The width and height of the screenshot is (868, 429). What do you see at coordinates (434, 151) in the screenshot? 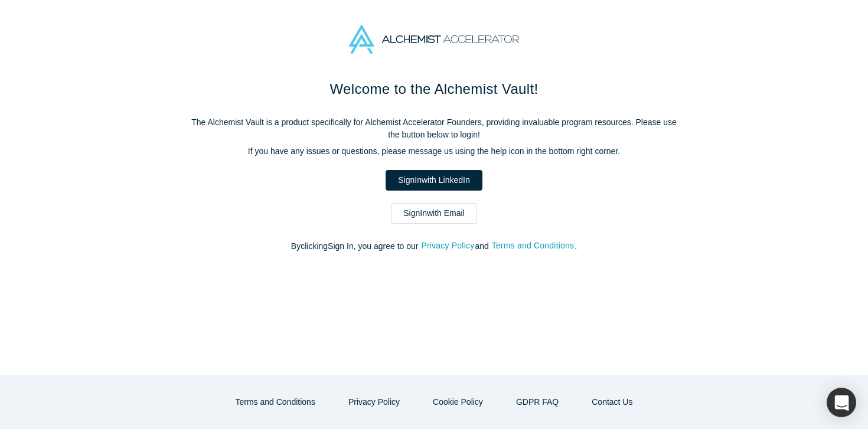
I see `p: If you have any issues or questions, please message us using the help icon in the bottom right co...` at bounding box center [434, 151].